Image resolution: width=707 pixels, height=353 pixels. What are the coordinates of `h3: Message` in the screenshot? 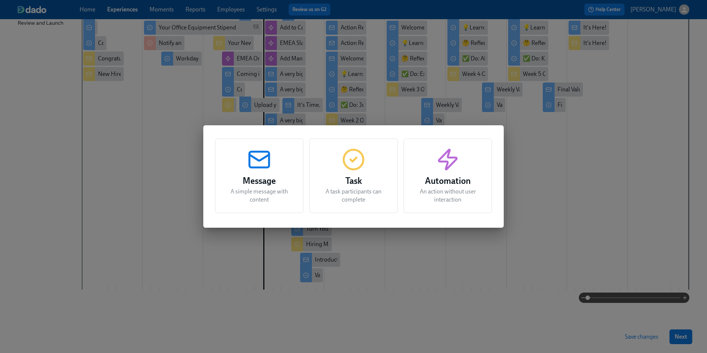 It's located at (259, 181).